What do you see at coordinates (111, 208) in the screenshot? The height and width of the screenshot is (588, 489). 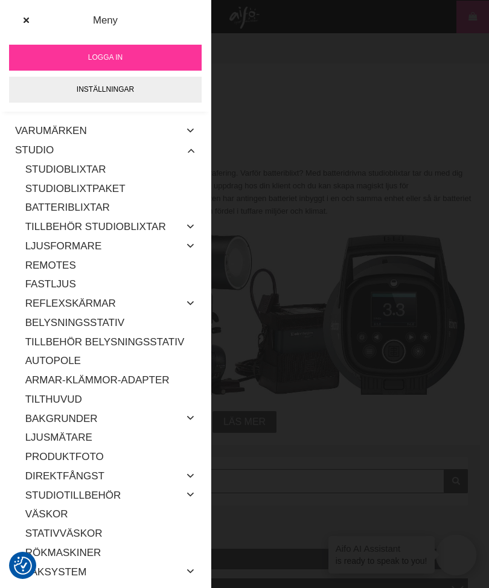 I see `a: Batteriblixtar` at bounding box center [111, 208].